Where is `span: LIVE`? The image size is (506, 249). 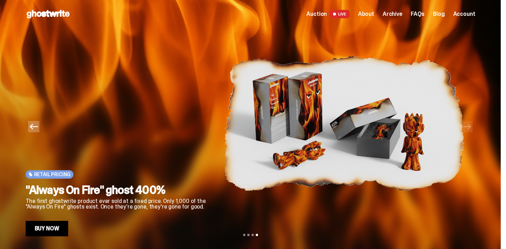 span: LIVE is located at coordinates (339, 14).